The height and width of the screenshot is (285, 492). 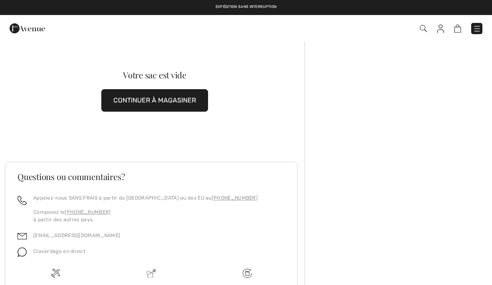 What do you see at coordinates (22, 252) in the screenshot?
I see `img: chat` at bounding box center [22, 252].